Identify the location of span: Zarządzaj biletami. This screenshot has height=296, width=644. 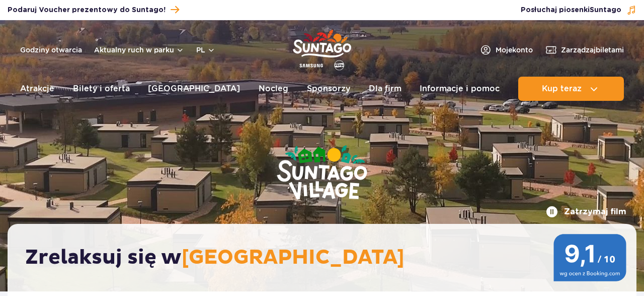
(593, 50).